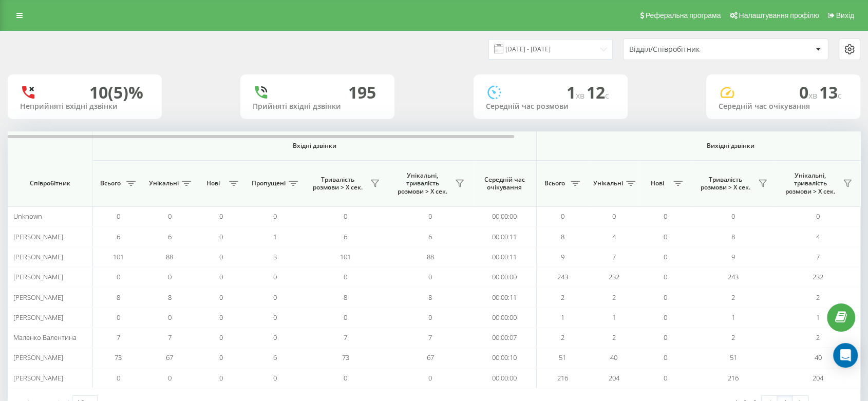  Describe the element at coordinates (598, 92) in the screenshot. I see `span: 12` at that location.